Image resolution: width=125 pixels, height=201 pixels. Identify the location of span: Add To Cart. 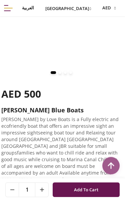
(86, 190).